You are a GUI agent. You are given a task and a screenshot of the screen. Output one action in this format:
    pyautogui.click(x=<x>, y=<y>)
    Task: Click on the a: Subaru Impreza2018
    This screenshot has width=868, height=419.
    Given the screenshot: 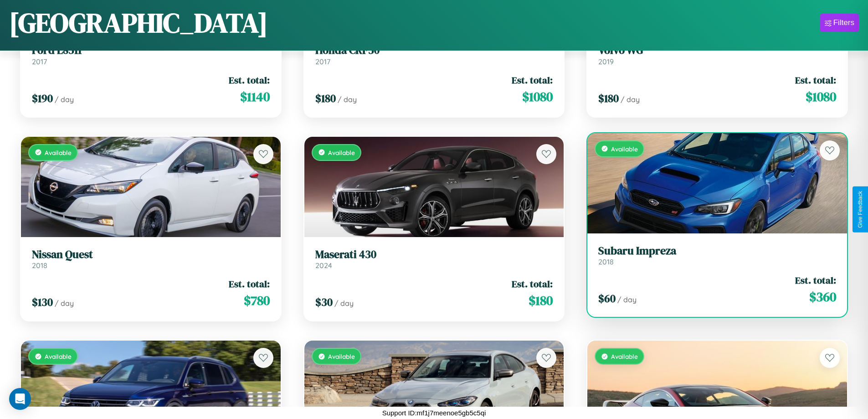 What is the action you would take?
    pyautogui.click(x=717, y=255)
    